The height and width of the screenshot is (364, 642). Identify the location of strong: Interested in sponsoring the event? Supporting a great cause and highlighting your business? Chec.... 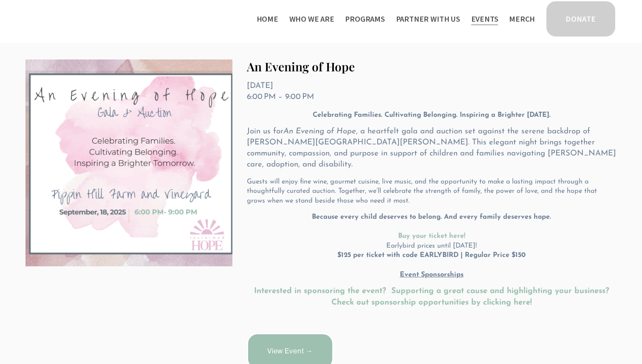
(433, 296).